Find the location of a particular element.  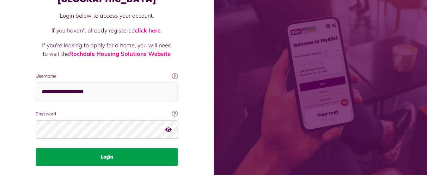

a: Rochdale Housing Solutions Website is located at coordinates (120, 54).